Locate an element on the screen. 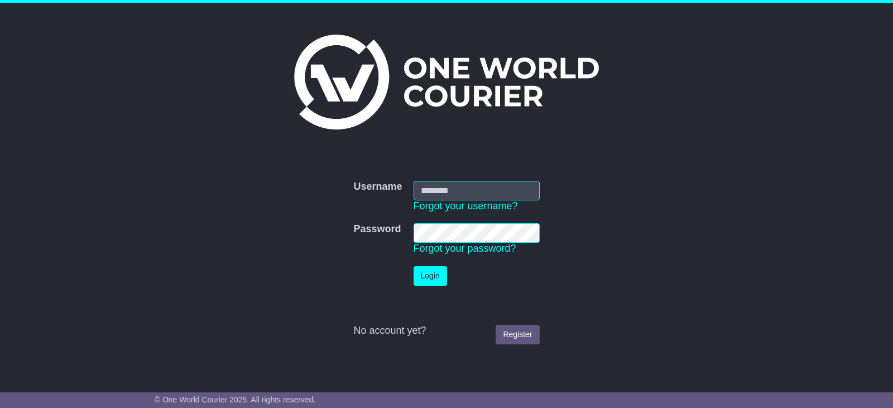 Image resolution: width=893 pixels, height=408 pixels. label: Username is located at coordinates (377, 187).